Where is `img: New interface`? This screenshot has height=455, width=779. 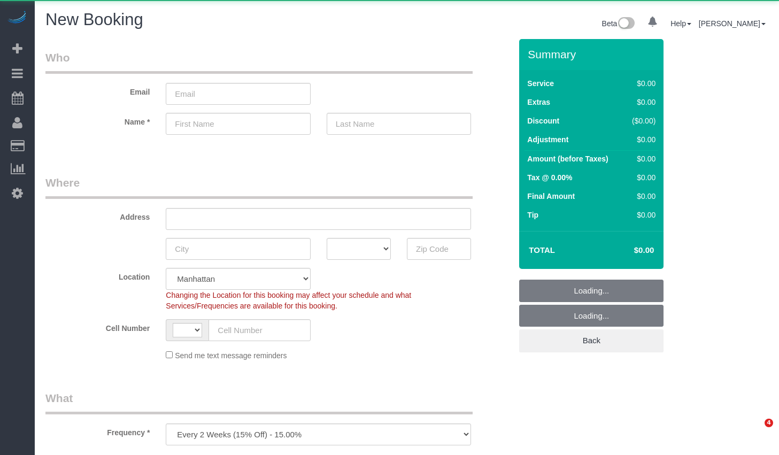 img: New interface is located at coordinates (625, 24).